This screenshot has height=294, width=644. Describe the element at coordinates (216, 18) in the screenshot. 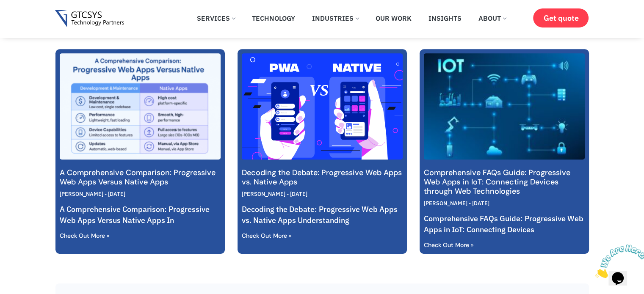

I see `a: Services` at that location.